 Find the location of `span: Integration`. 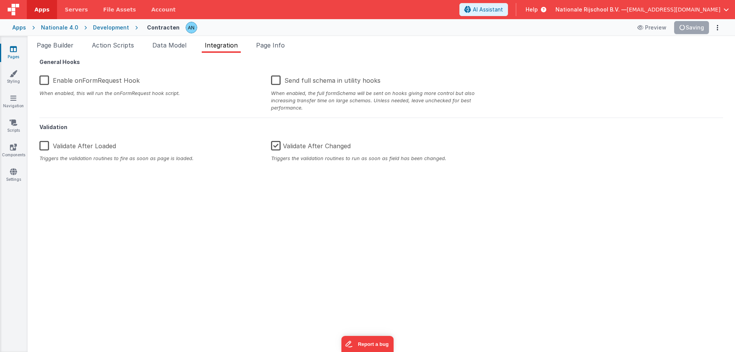

span: Integration is located at coordinates (221, 45).